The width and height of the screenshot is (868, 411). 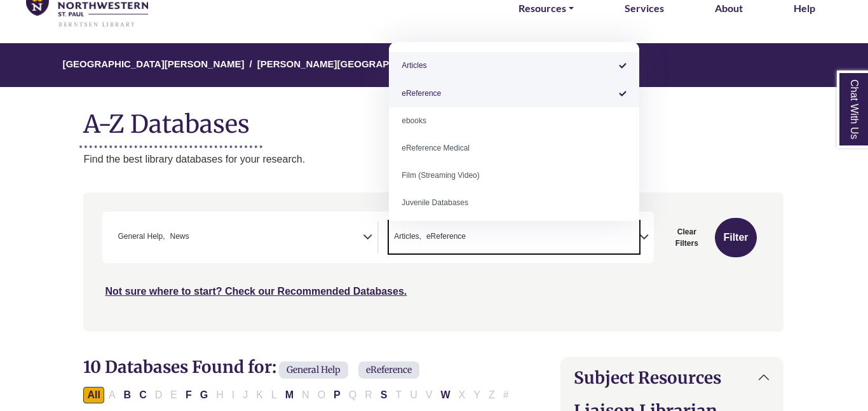 What do you see at coordinates (128, 395) in the screenshot?
I see `button: Filter Results B` at bounding box center [128, 395].